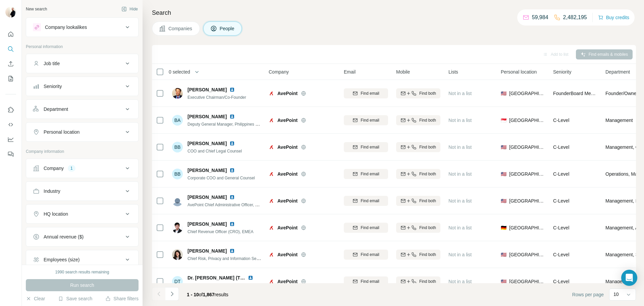 This screenshot has width=644, height=306. I want to click on h4: Search, so click(394, 13).